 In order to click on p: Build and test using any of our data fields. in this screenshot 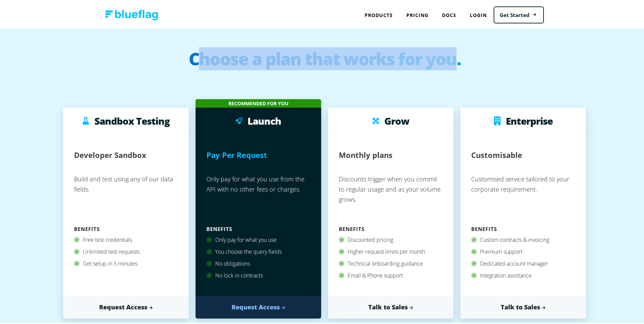, I will do `click(126, 196)`.